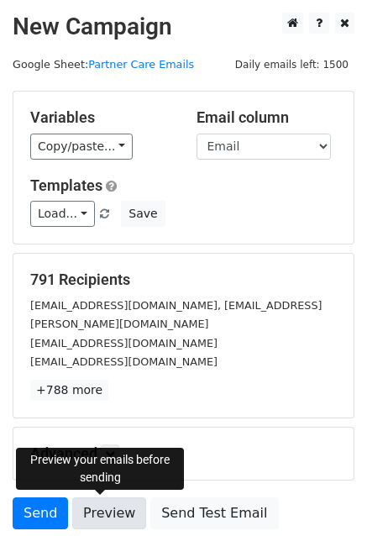  What do you see at coordinates (183, 280) in the screenshot?
I see `h5: 791 Recipients` at bounding box center [183, 280].